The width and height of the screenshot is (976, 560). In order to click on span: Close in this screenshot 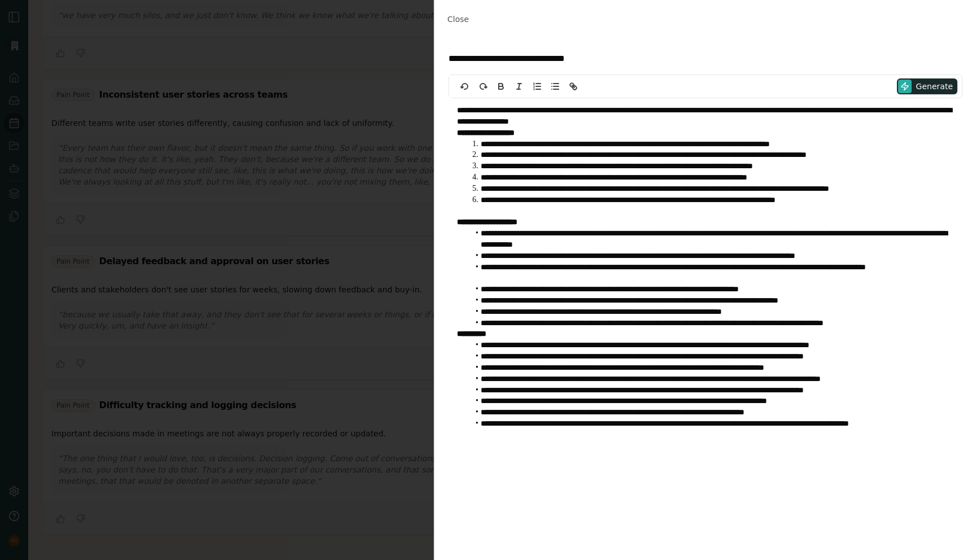, I will do `click(459, 19)`.